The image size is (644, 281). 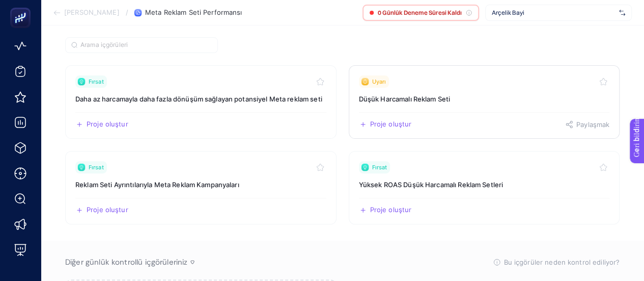 What do you see at coordinates (157, 185) in the screenshot?
I see `font: Reklam Seti Ayrıntılarıyla Meta Reklam Kampanyaları` at bounding box center [157, 185].